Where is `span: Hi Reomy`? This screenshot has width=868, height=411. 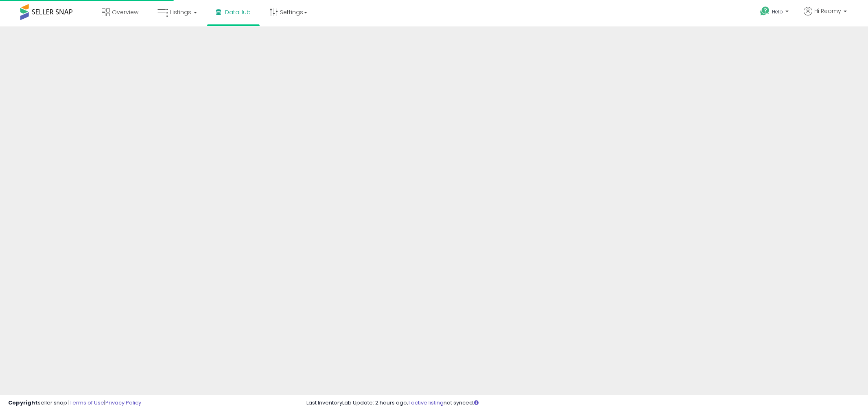 span: Hi Reomy is located at coordinates (827, 11).